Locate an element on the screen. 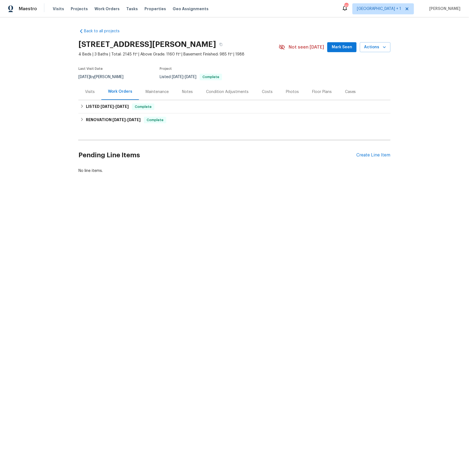 Image resolution: width=469 pixels, height=476 pixels. span: Listed is located at coordinates (191, 77).